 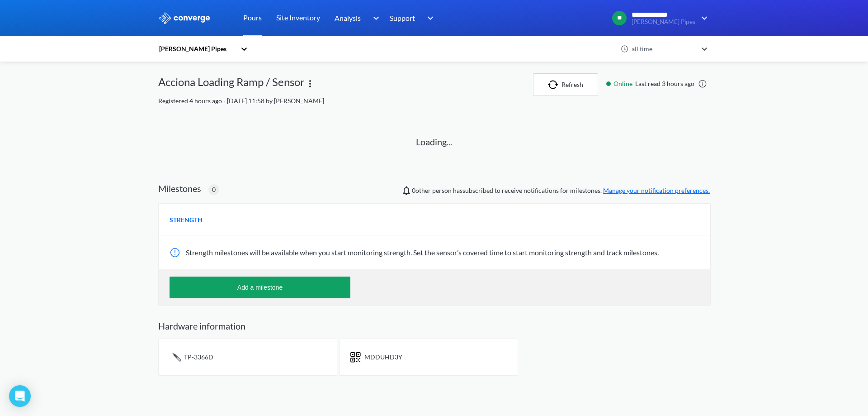 What do you see at coordinates (232, 84) in the screenshot?
I see `div: Acciona Loading Ramp / Sensor` at bounding box center [232, 84].